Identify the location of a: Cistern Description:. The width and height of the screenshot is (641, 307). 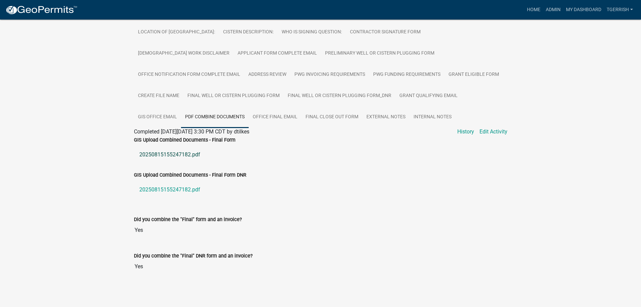
(249, 32).